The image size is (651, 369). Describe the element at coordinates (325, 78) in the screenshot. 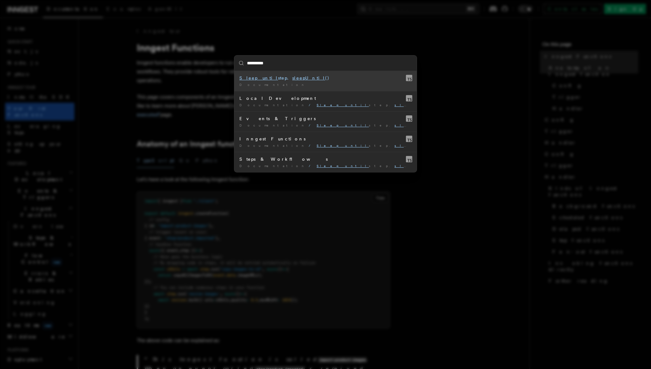

I see `div: step. ()` at that location.